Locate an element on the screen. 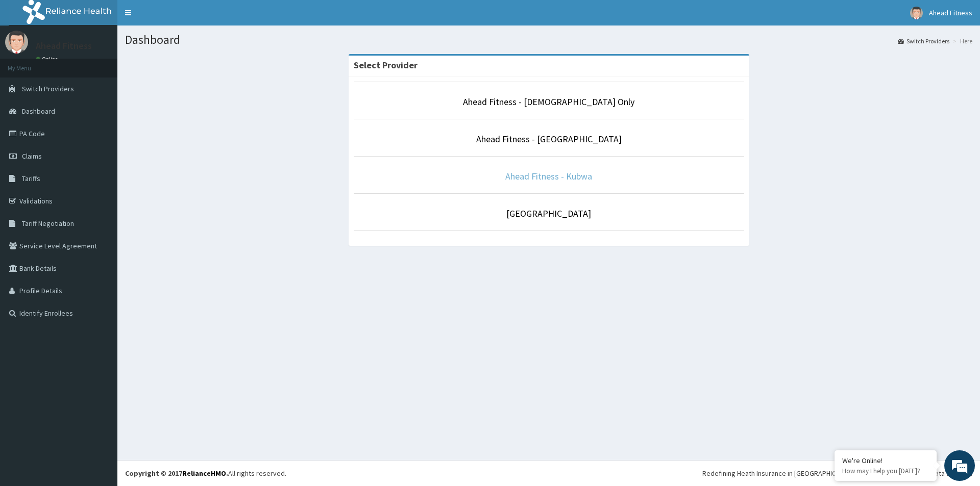 The image size is (980, 486). a: RelianceHMO is located at coordinates (204, 473).